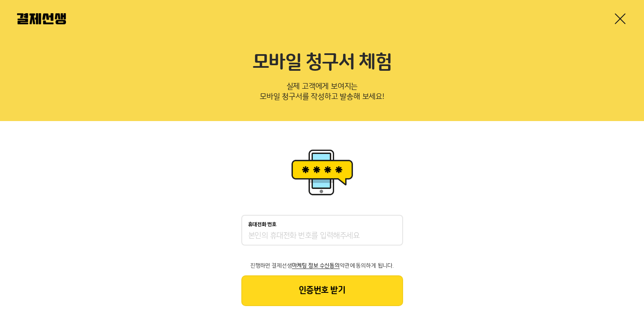 The image size is (644, 318). What do you see at coordinates (322, 265) in the screenshot?
I see `p: 진행하면 결제선생 약관에 동의하게 됩니다.` at bounding box center [322, 265].